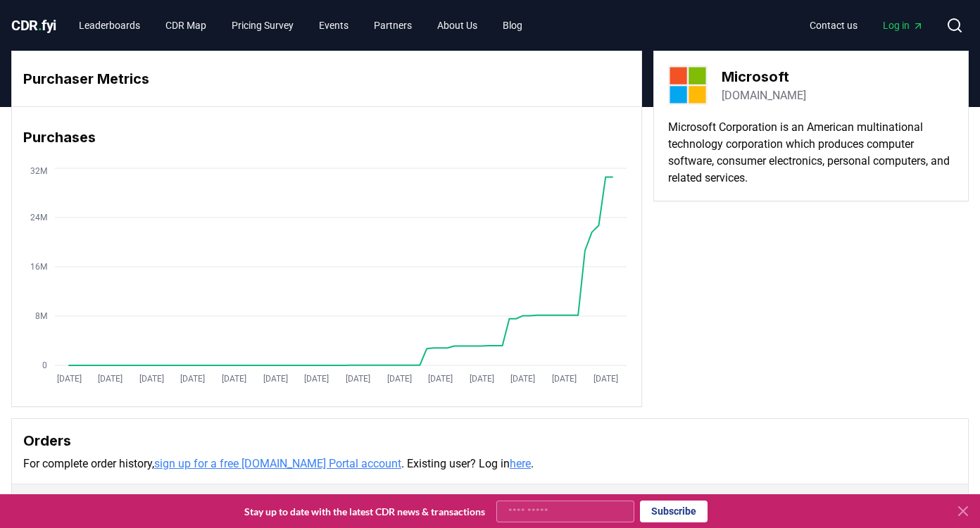  I want to click on span: CDR fyi, so click(34, 25).